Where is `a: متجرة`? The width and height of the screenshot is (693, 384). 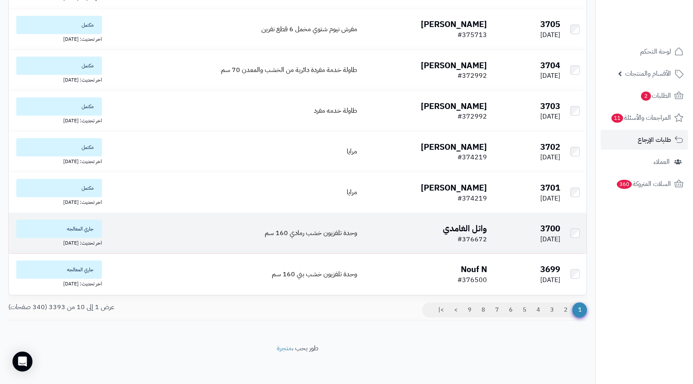 a: متجرة is located at coordinates (284, 348).